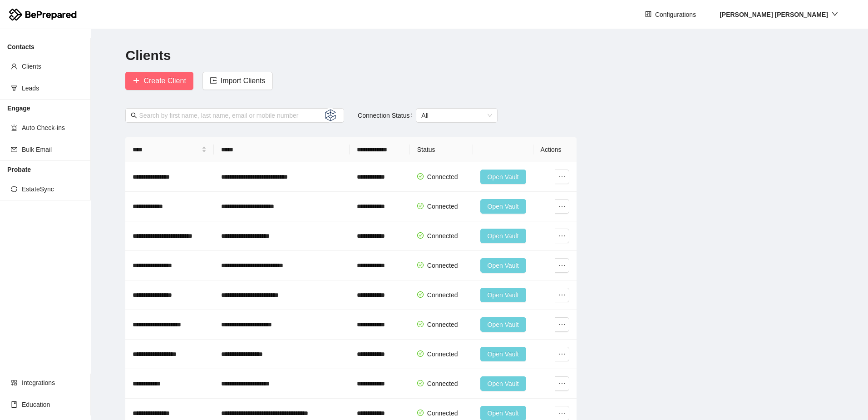  I want to click on strong: Engage, so click(18, 108).